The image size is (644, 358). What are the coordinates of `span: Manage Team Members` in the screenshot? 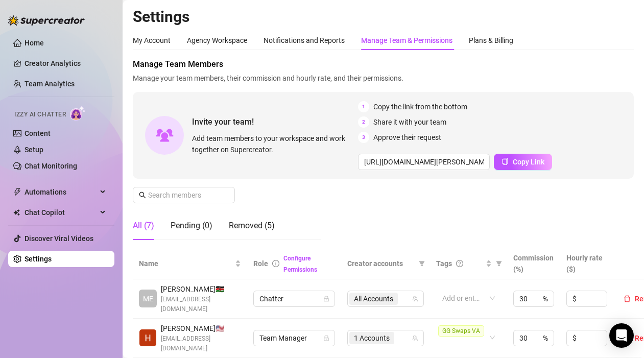 It's located at (383, 65).